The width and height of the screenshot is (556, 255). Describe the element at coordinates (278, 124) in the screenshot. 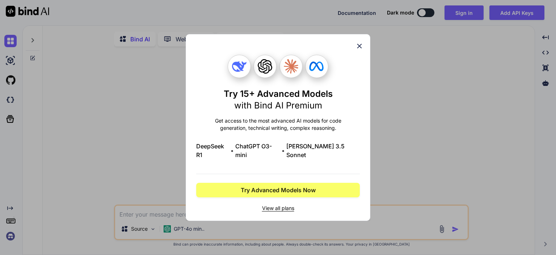

I see `p: Get access to the most advanced AI models for code generation, technical writing, complex reasoning.` at that location.